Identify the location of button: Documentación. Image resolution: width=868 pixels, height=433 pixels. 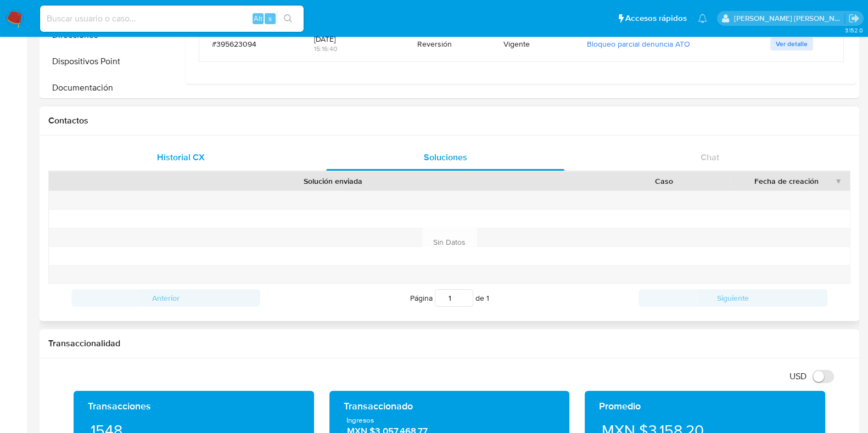
(111, 88).